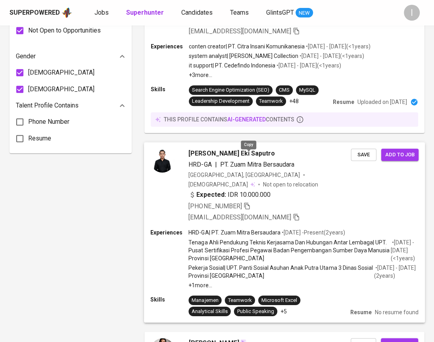 Image resolution: width=434 pixels, height=342 pixels. What do you see at coordinates (364, 154) in the screenshot?
I see `button: Save` at bounding box center [364, 154].